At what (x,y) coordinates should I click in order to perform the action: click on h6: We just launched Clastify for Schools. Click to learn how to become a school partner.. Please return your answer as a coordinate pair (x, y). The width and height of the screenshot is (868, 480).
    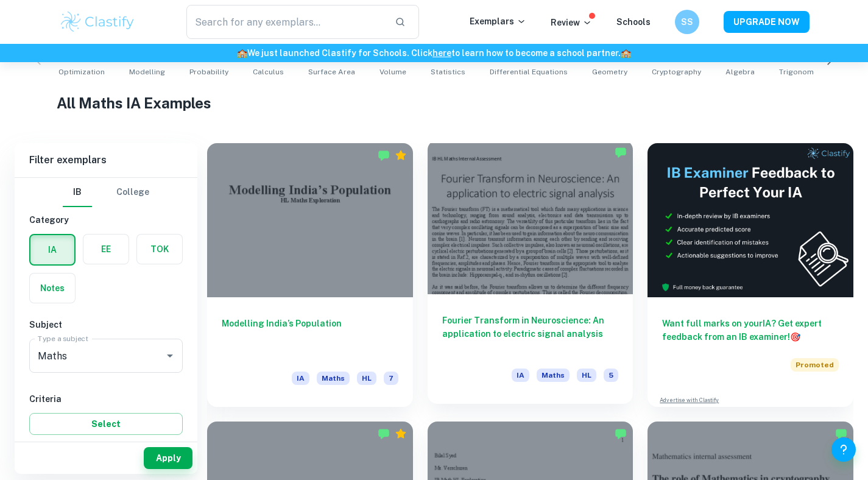
    Looking at the image, I should click on (434, 53).